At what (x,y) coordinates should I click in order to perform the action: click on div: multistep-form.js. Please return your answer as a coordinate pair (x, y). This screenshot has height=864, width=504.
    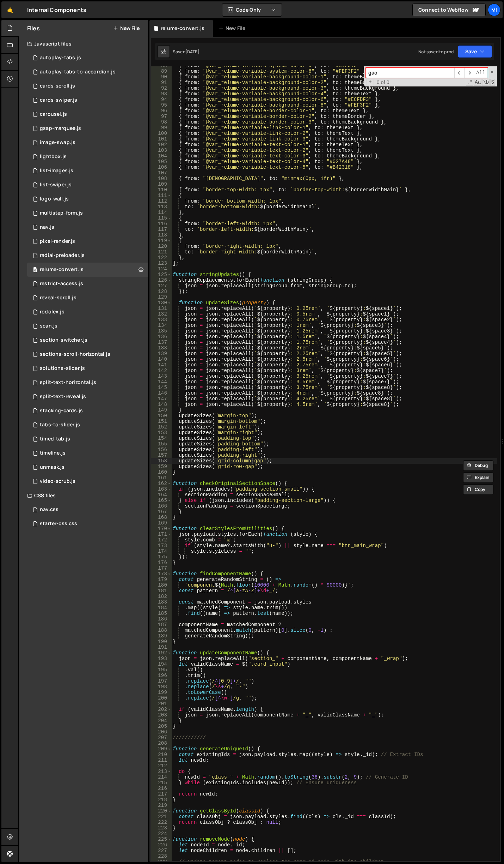
    Looking at the image, I should click on (62, 213).